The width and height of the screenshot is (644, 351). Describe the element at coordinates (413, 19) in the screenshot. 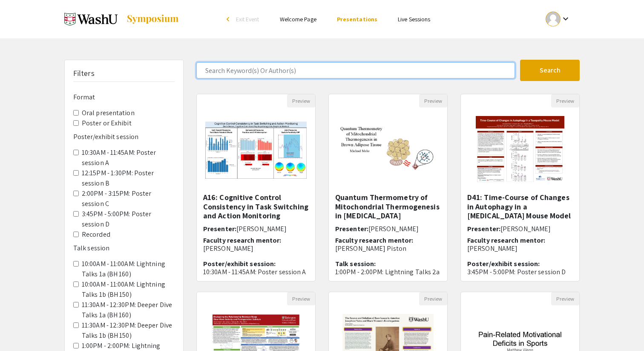

I see `a: Live Sessions` at that location.